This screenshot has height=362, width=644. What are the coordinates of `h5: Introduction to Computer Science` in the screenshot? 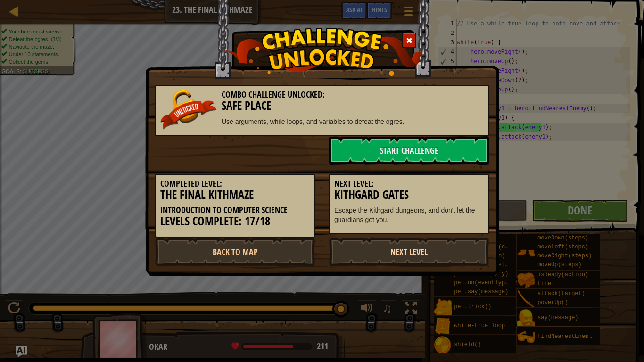 It's located at (235, 210).